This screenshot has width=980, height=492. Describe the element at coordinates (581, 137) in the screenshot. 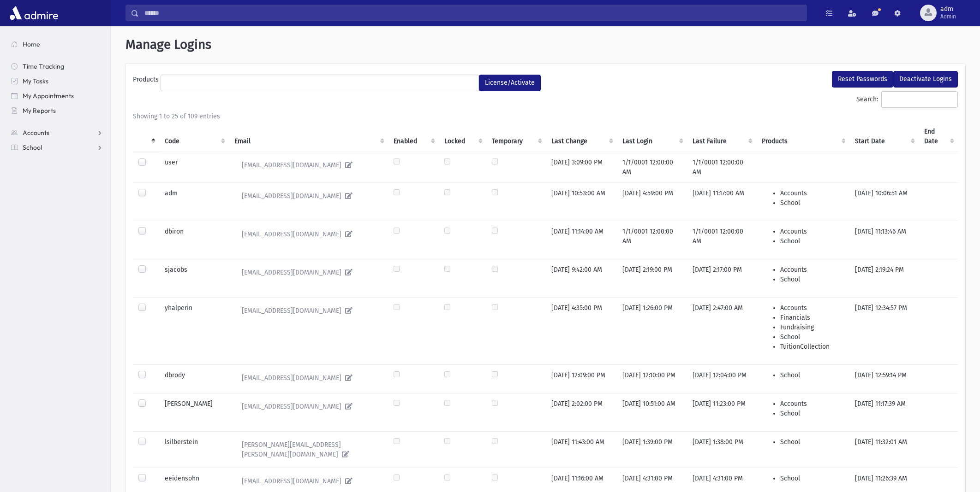

I see `th: Last Change : activate to sort column ascending` at that location.